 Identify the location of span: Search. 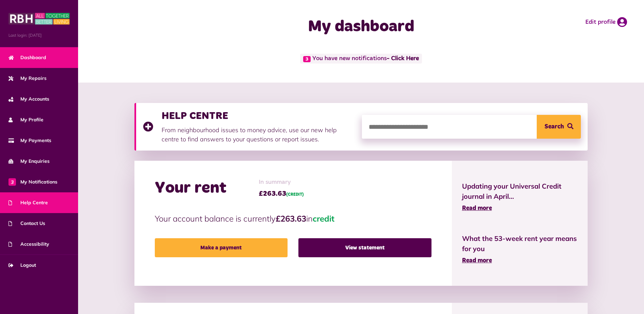
(554, 127).